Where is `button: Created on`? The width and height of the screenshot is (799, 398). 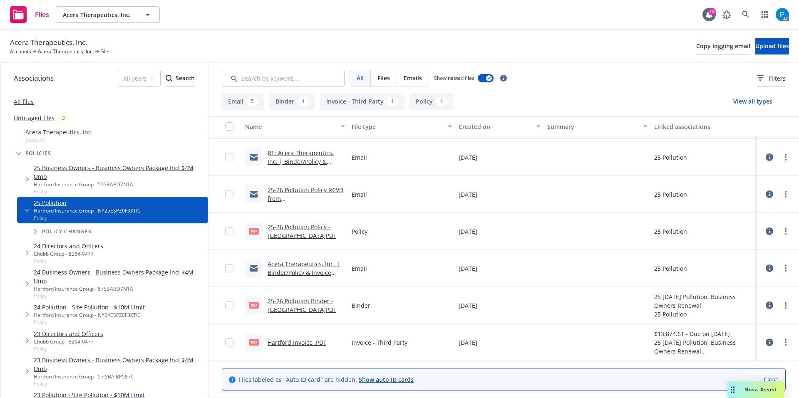
button: Created on is located at coordinates (500, 127).